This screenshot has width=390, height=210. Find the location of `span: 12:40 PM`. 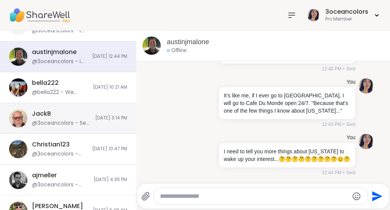

span: 12:40 PM is located at coordinates (331, 69).